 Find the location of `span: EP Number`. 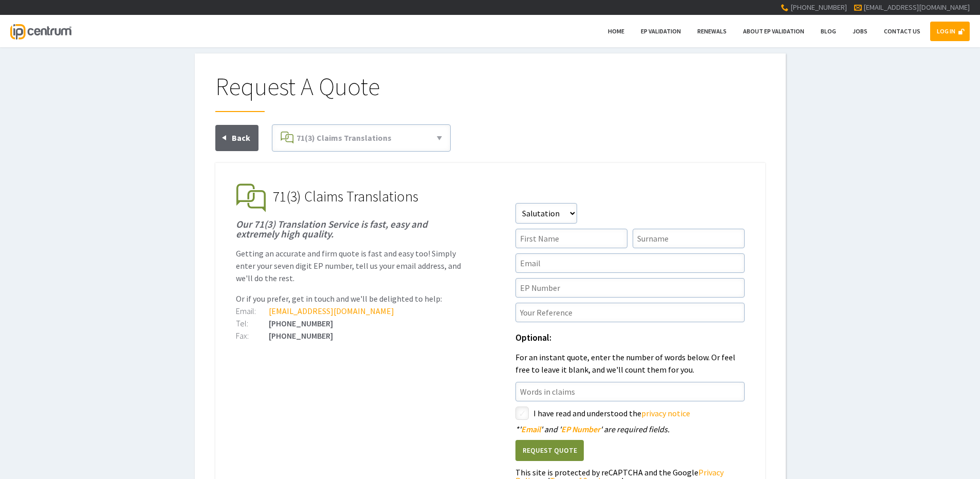

span: EP Number is located at coordinates (580, 429).